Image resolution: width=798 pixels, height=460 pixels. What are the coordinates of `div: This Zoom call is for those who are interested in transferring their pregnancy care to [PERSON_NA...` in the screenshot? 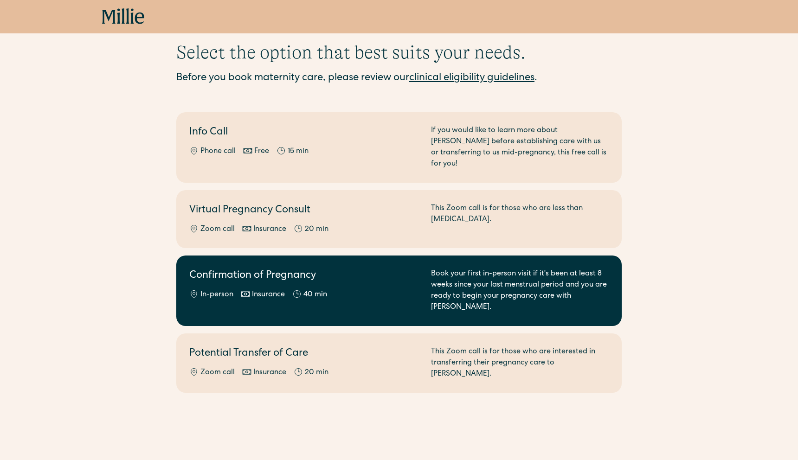 It's located at (520, 363).